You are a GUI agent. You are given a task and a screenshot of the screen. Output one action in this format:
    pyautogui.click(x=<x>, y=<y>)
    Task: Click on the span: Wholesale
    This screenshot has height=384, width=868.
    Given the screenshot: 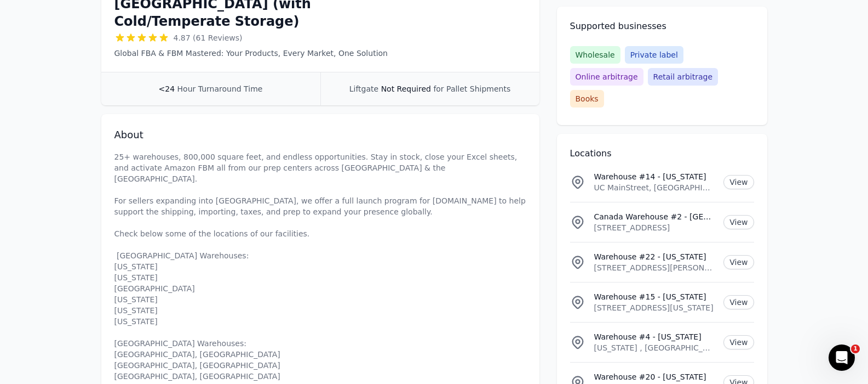 What is the action you would take?
    pyautogui.click(x=596, y=55)
    